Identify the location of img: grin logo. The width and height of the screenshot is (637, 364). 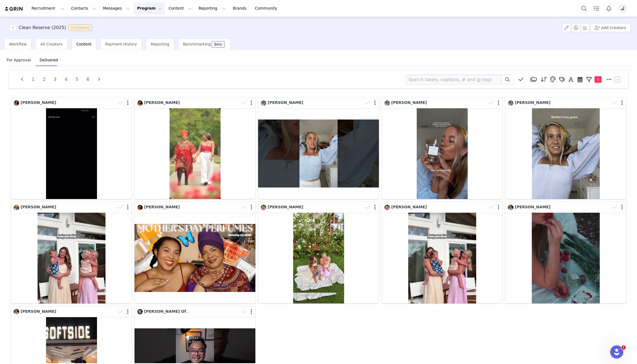
(14, 9).